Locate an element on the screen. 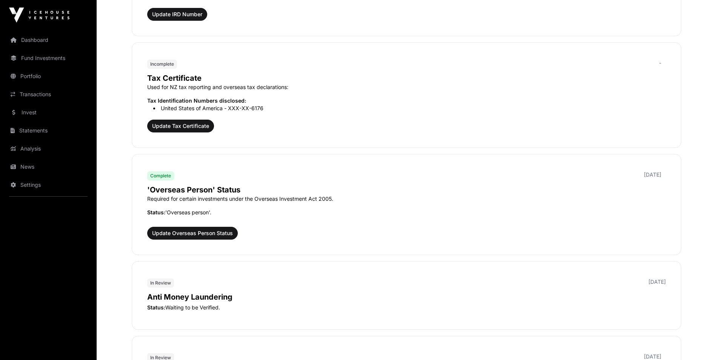 This screenshot has height=360, width=716. a: Invest is located at coordinates (48, 112).